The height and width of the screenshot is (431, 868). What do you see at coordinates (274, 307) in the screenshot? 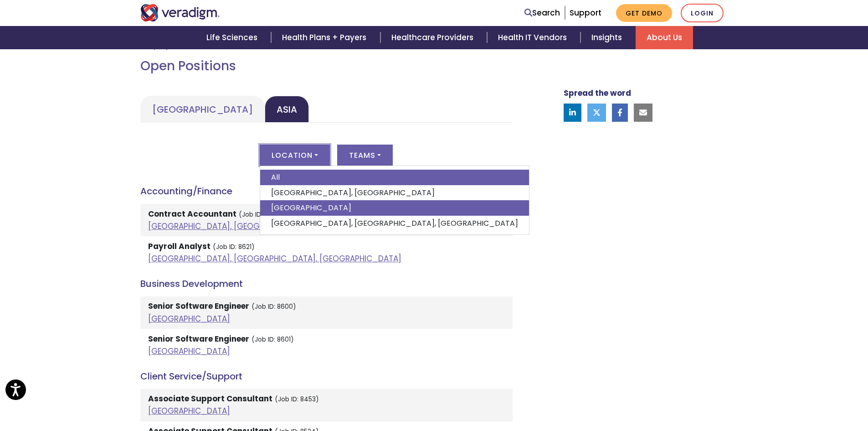
I see `small: (Job ID: 8600)` at bounding box center [274, 307].